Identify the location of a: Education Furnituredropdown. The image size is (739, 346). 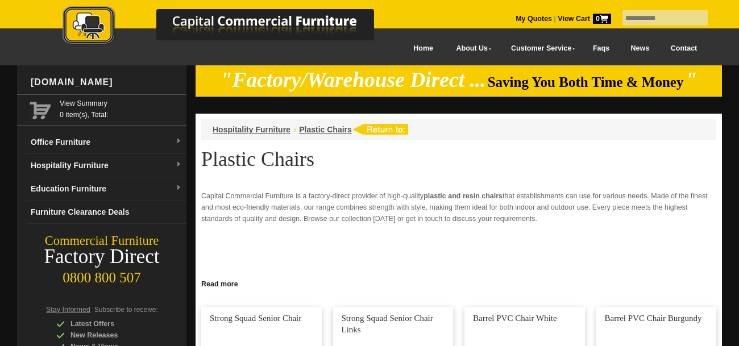
(106, 189).